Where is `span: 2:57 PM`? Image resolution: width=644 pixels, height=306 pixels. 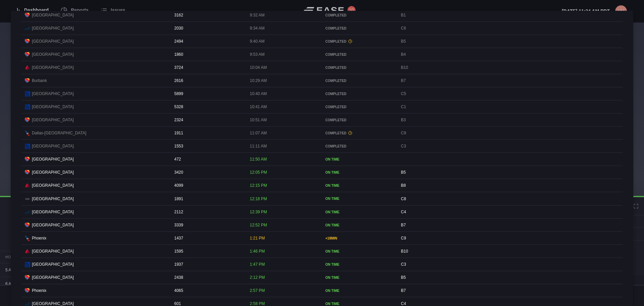 span: 2:57 PM is located at coordinates (257, 290).